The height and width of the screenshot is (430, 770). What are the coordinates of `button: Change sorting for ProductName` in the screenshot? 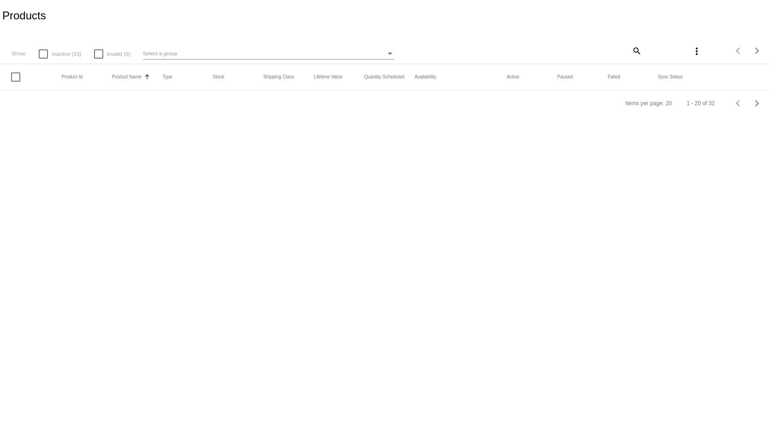 It's located at (127, 77).